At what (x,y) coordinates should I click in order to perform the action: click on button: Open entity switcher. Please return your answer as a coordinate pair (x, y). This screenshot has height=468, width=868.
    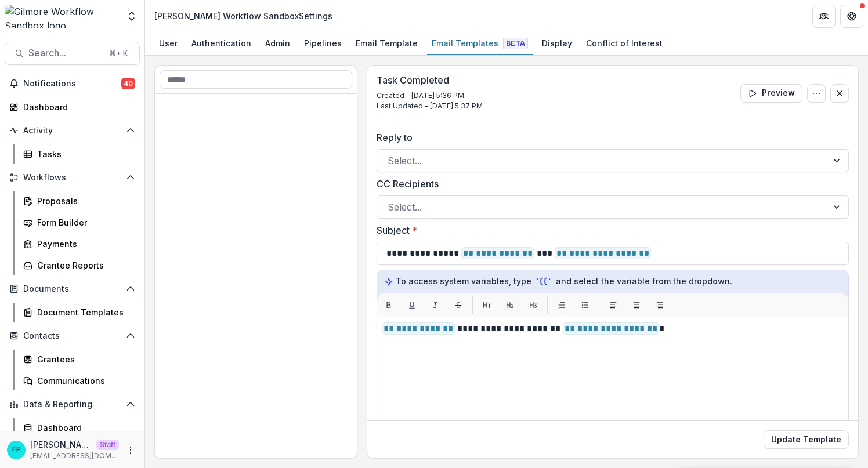
    Looking at the image, I should click on (131, 16).